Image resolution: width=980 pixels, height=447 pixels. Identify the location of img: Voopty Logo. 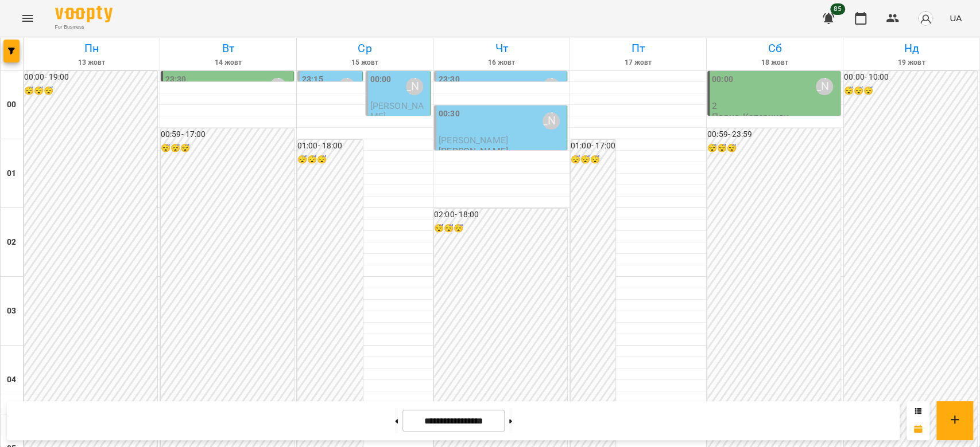
(84, 14).